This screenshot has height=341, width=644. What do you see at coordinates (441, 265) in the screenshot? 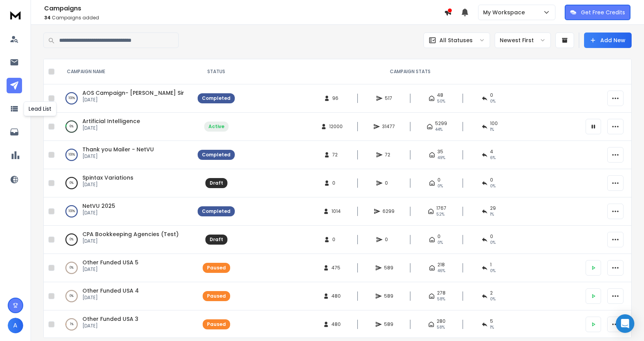
I see `span: 218` at bounding box center [441, 265].